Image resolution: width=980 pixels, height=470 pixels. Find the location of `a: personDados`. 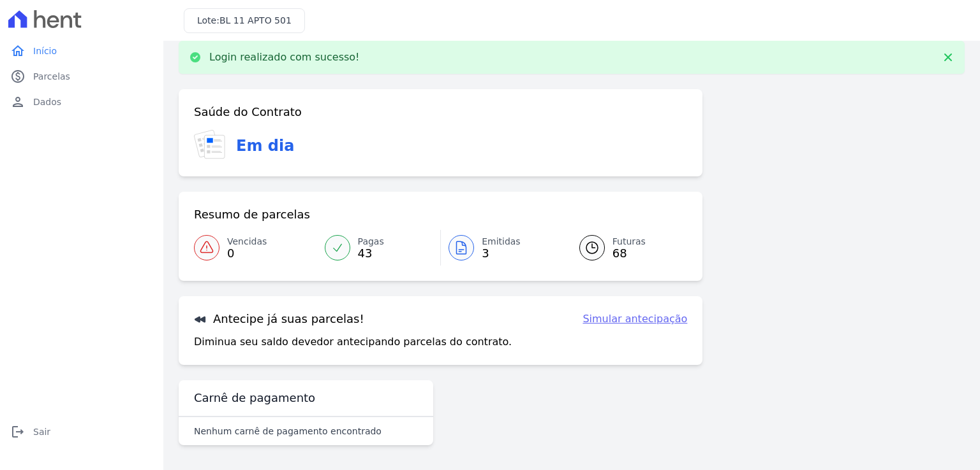

a: personDados is located at coordinates (81, 102).